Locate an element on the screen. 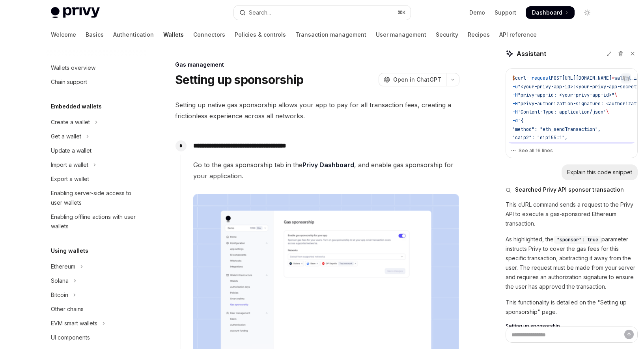 The width and height of the screenshot is (644, 349). a: Enabling server-side access to user wallets is located at coordinates (95, 198).